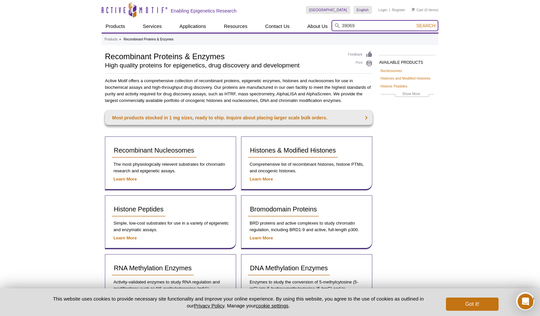 The width and height of the screenshot is (540, 316). Describe the element at coordinates (289, 268) in the screenshot. I see `a: DNA Methylation Enzymes` at that location.